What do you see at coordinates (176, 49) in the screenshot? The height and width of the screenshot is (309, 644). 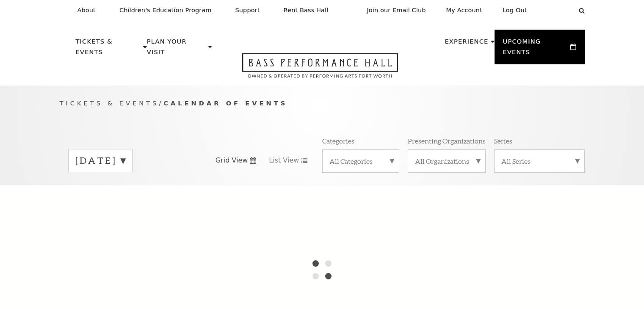 I see `p: Plan Your Visit` at bounding box center [176, 49].